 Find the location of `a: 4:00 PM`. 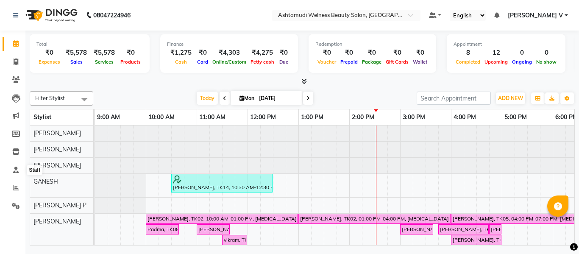

a: 4:00 PM is located at coordinates (465, 117).